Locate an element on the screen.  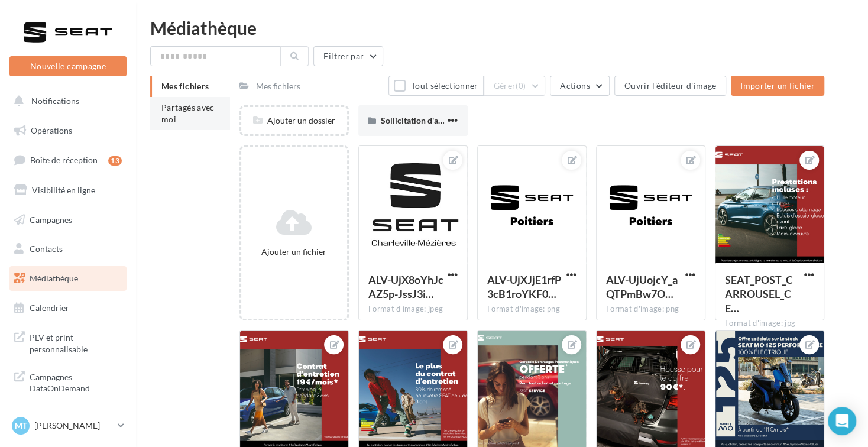
span: Mes fichiers is located at coordinates (185, 85).